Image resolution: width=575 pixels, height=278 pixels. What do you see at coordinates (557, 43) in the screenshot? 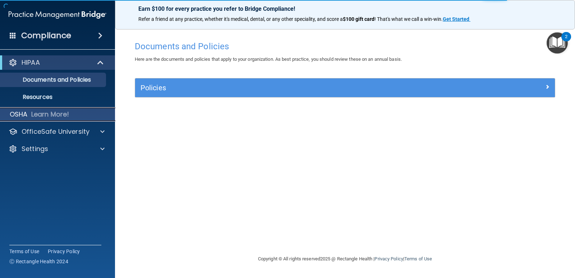
I see `button: Open Resource Center, 2 new notifications` at bounding box center [557, 43].